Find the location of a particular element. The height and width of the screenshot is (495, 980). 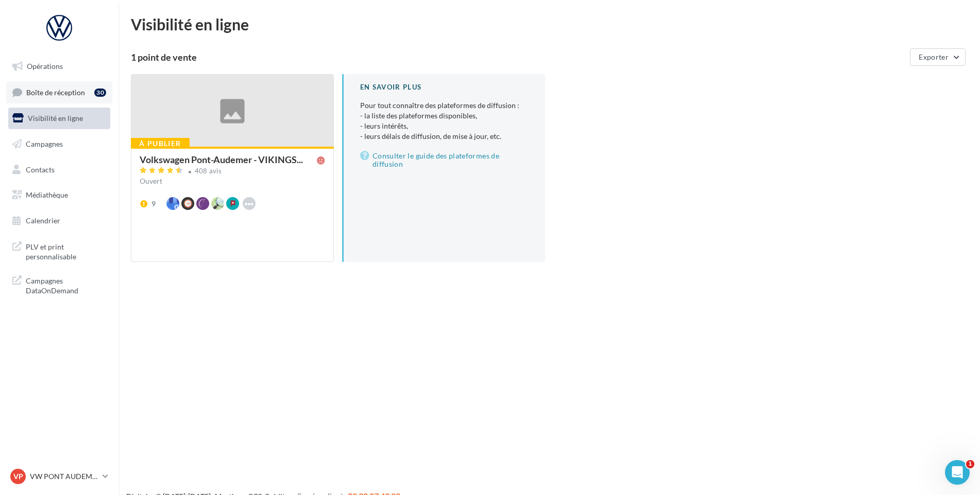

a: Contacts is located at coordinates (59, 170).